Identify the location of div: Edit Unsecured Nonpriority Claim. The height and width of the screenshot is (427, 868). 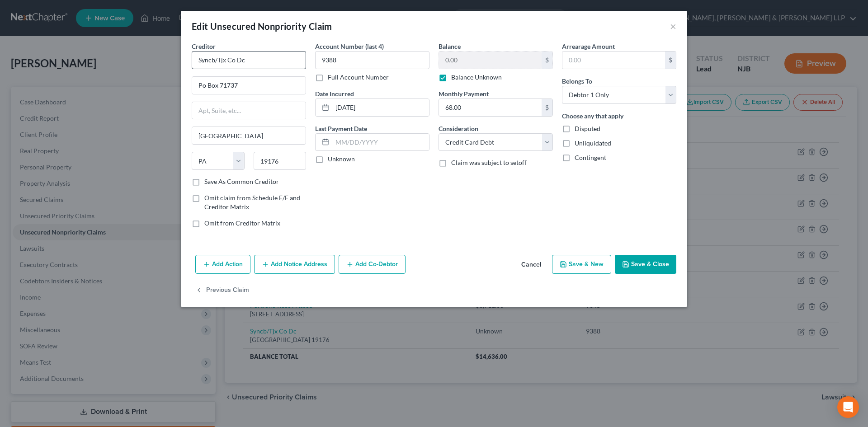
(262, 26).